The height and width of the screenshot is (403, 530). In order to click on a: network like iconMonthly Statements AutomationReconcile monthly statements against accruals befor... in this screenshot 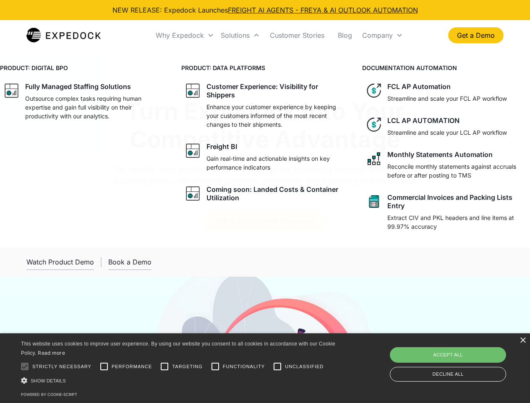, I will do `click(446, 165)`.